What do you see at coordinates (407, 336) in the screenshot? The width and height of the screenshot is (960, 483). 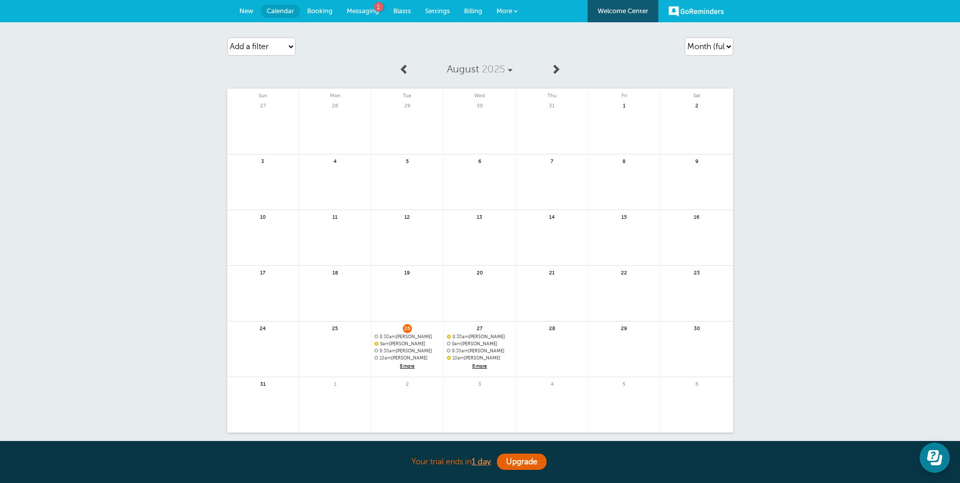 I see `span: Luis Atayde` at bounding box center [407, 336].